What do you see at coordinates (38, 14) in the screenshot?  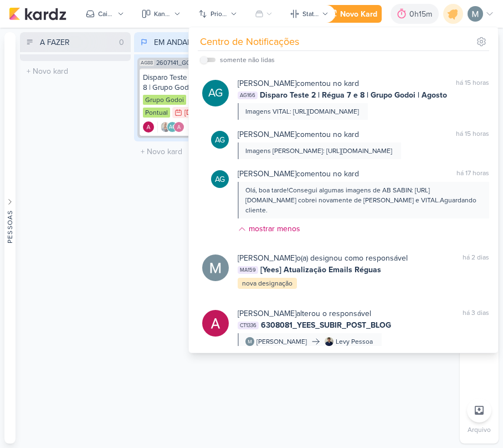 I see `img: kardz.app` at bounding box center [38, 14].